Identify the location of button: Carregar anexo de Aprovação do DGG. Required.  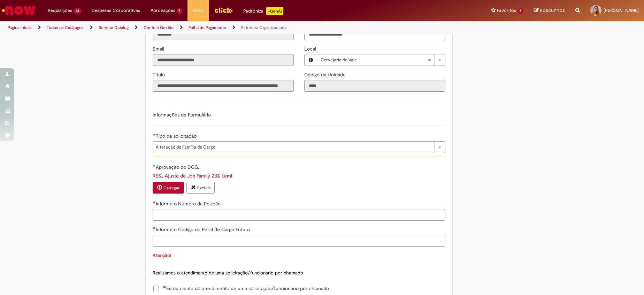
(168, 188).